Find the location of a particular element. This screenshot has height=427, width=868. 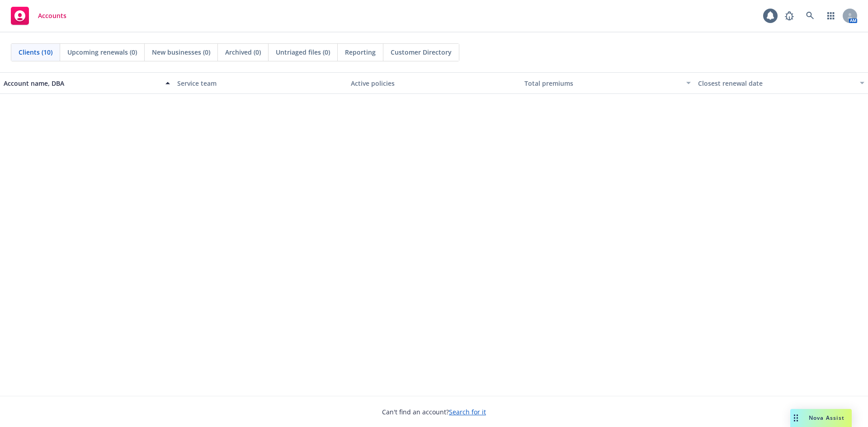

span: Can't find an account? is located at coordinates (434, 412).